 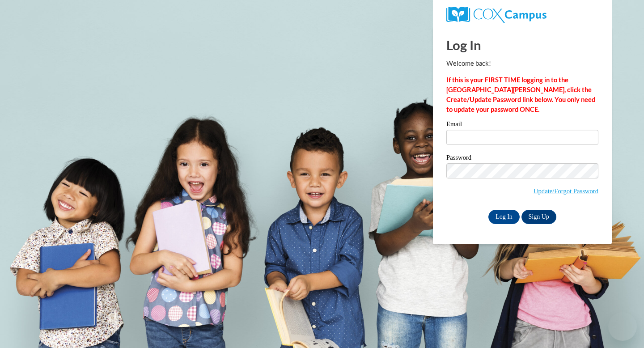 What do you see at coordinates (522, 125) in the screenshot?
I see `label: Email` at bounding box center [522, 125].